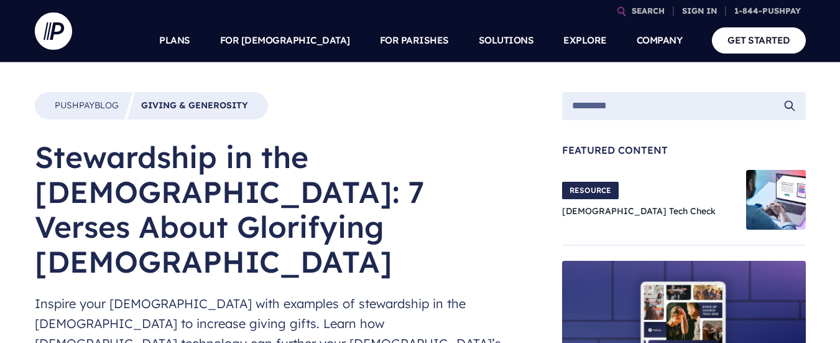  Describe the element at coordinates (75, 105) in the screenshot. I see `span: Pushpay` at that location.